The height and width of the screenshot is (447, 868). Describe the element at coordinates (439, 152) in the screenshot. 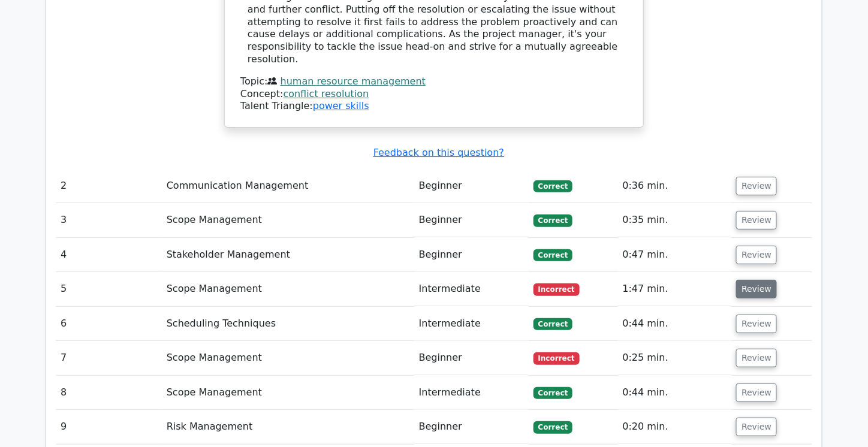

I see `u: Feedback on this question?` at that location.